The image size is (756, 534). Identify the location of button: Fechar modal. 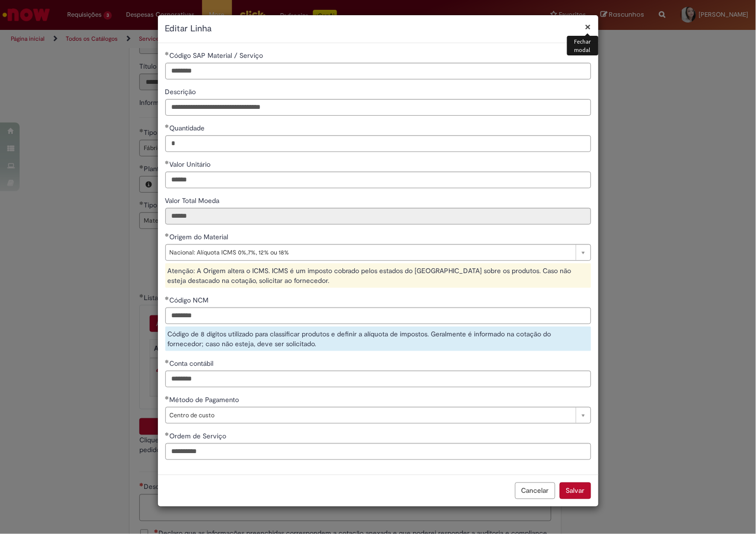
(588, 27).